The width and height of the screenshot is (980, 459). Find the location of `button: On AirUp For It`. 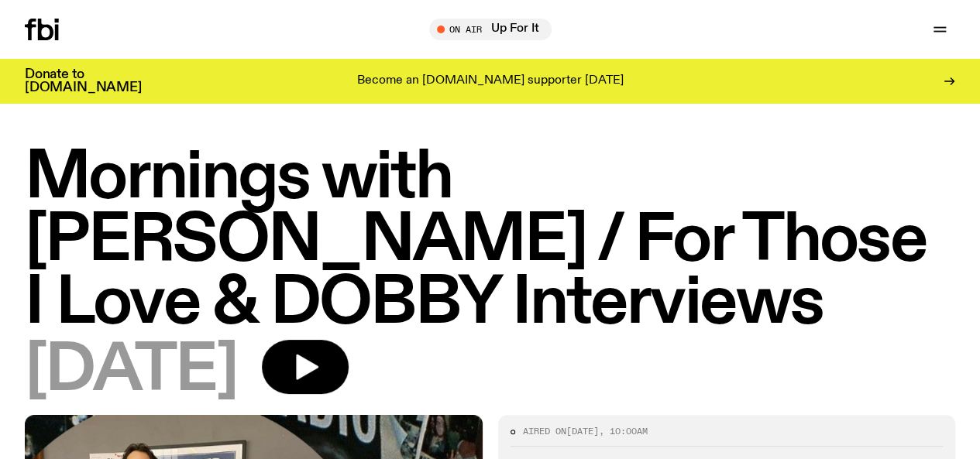

button: On AirUp For It is located at coordinates (490, 30).